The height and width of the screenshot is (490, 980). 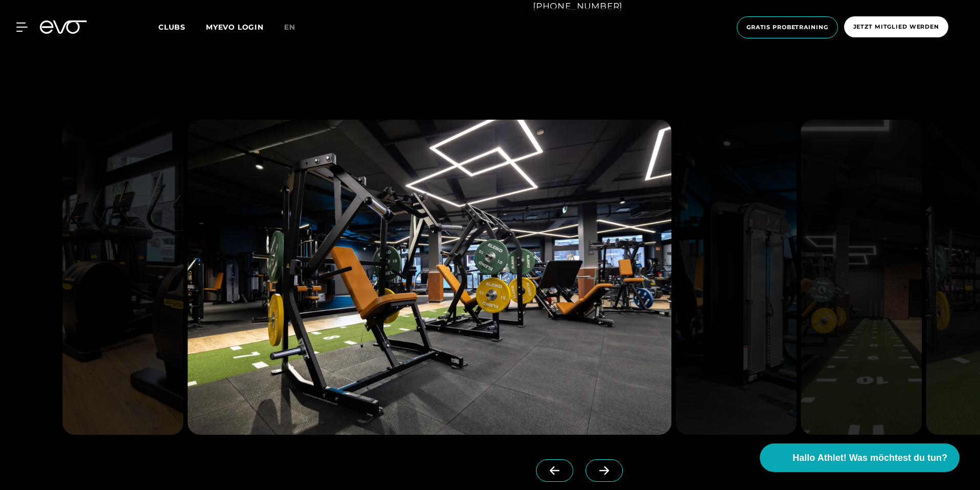 What do you see at coordinates (896, 26) in the screenshot?
I see `span: Jetzt Mitglied werden` at bounding box center [896, 26].